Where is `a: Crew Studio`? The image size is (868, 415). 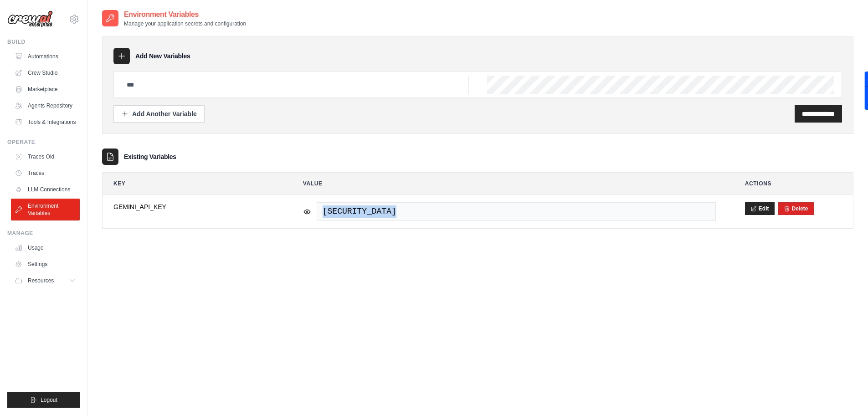 a: Crew Studio is located at coordinates (45, 73).